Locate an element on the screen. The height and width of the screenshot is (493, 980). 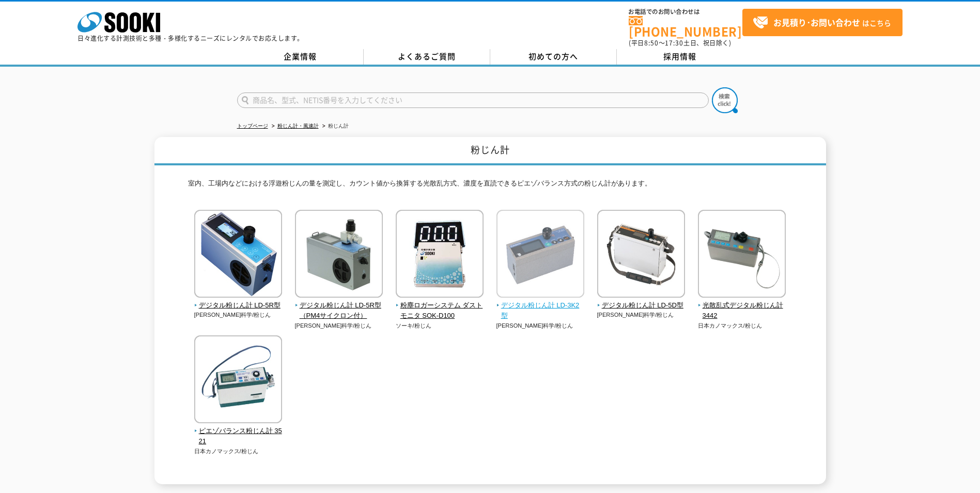
span: デジタル粉じん計 LD-5R型（PM4サイクロン付） is located at coordinates (339, 311).